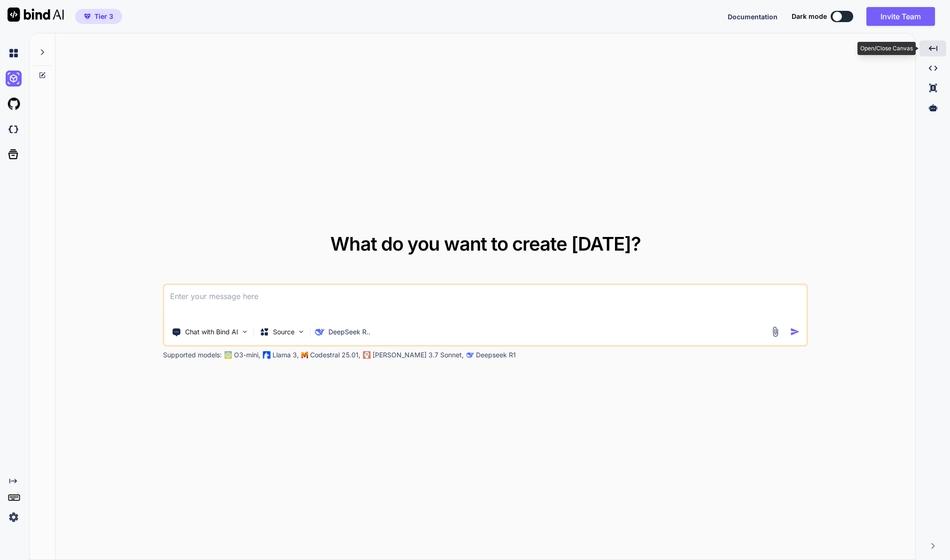 Image resolution: width=950 pixels, height=560 pixels. Describe the element at coordinates (283, 331) in the screenshot. I see `p: Source` at that location.